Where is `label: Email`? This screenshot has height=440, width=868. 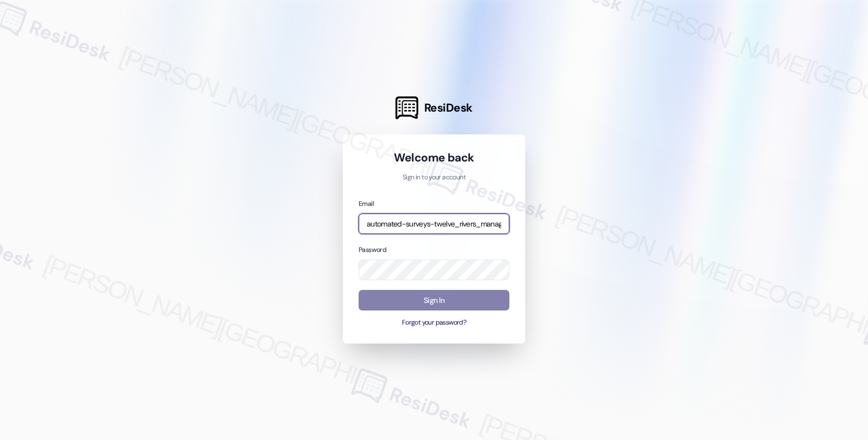 label: Email is located at coordinates (367, 204).